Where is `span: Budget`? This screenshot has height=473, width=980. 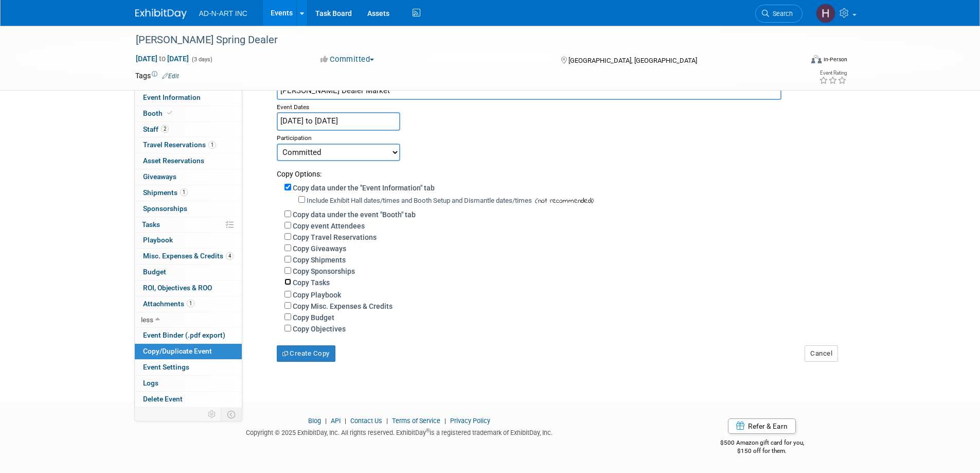
span: Budget is located at coordinates (155, 272).